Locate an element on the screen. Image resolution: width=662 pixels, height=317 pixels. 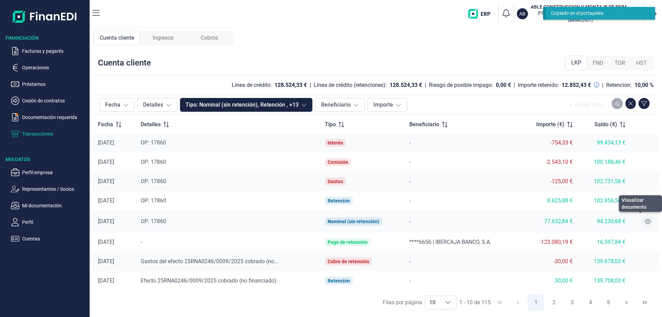
span: Fecha is located at coordinates (106, 124).